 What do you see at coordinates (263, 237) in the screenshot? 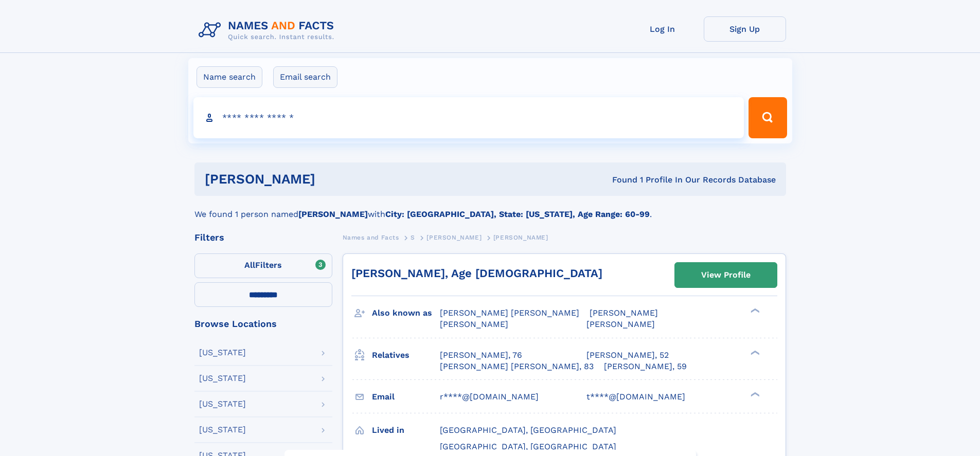
I see `div: Filters` at bounding box center [263, 237].